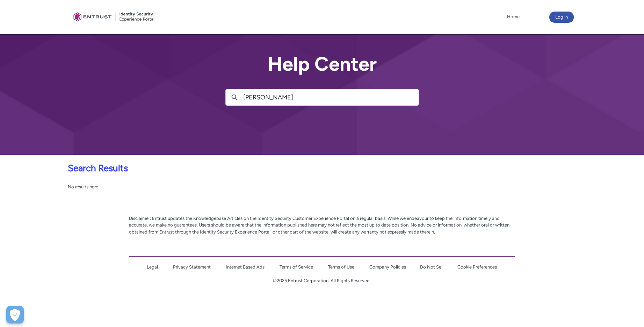  I want to click on p: ©2025 Entrust Corporation. All Rights Reserved., so click(323, 281).